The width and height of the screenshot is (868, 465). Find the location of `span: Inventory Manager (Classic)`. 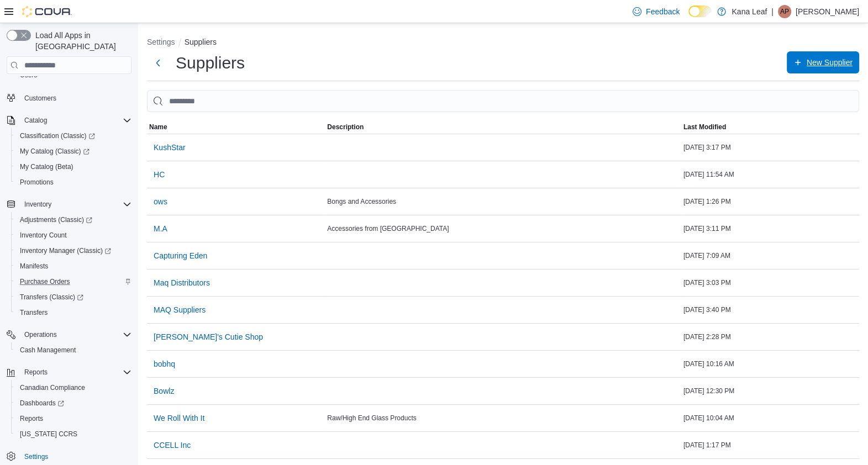

span: Inventory Manager (Classic) is located at coordinates (65, 251).